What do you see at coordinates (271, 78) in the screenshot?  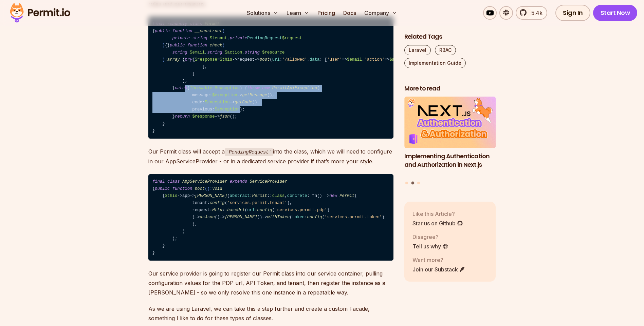 I see `code: { {} { { = ->request-> ( : , : [ => , => , => [ => , => ->tenant, => (), ], ] ); } ( ) { ( messag...` at bounding box center [271, 78].